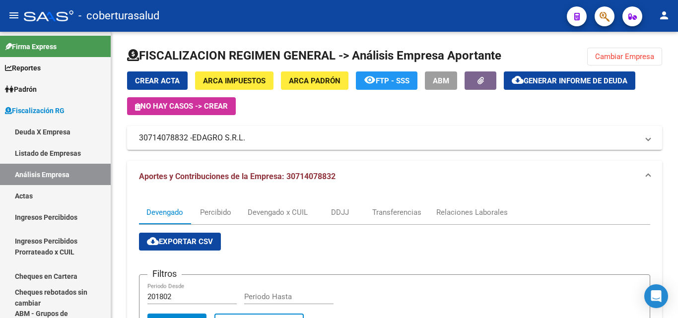 Image resolution: width=678 pixels, height=318 pixels. What do you see at coordinates (315, 80) in the screenshot?
I see `button: ARCA Padrón` at bounding box center [315, 80].